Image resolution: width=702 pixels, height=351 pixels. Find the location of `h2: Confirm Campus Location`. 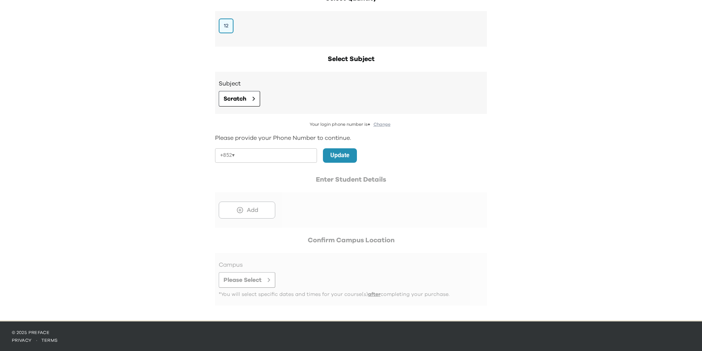

h2: Confirm Campus Location is located at coordinates (351, 240).